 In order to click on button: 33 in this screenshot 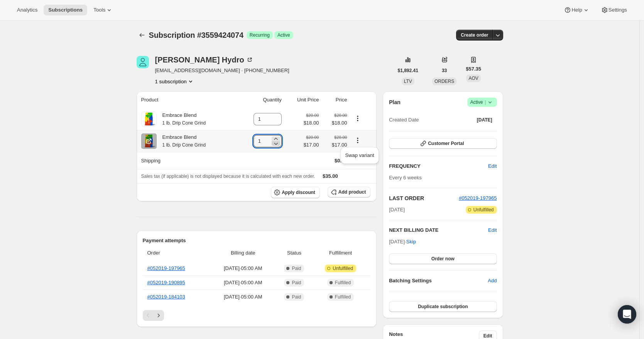, I will do `click(444, 71)`.